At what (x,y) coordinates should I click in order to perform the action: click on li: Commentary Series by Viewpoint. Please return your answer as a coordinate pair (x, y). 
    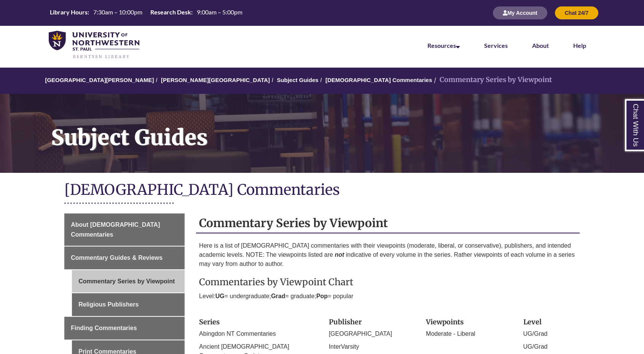
    Looking at the image, I should click on (491, 80).